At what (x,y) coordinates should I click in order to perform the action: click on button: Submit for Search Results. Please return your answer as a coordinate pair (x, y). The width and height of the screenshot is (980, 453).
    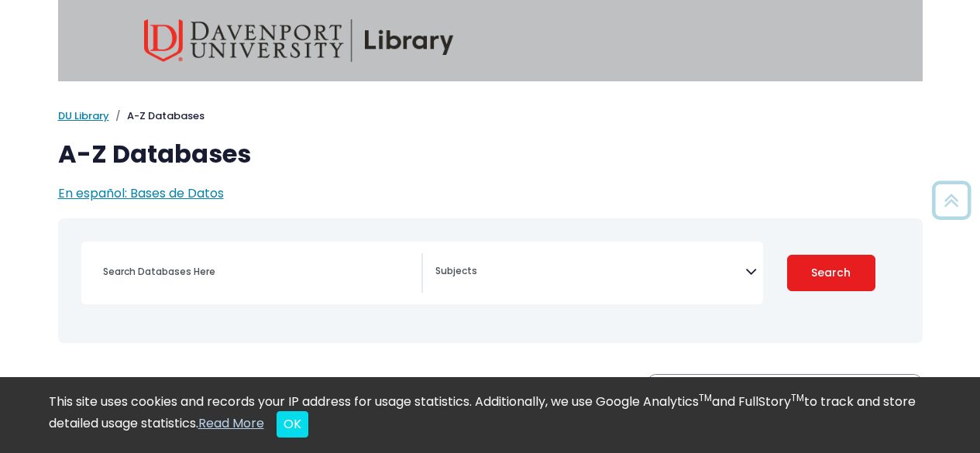
    Looking at the image, I should click on (831, 273).